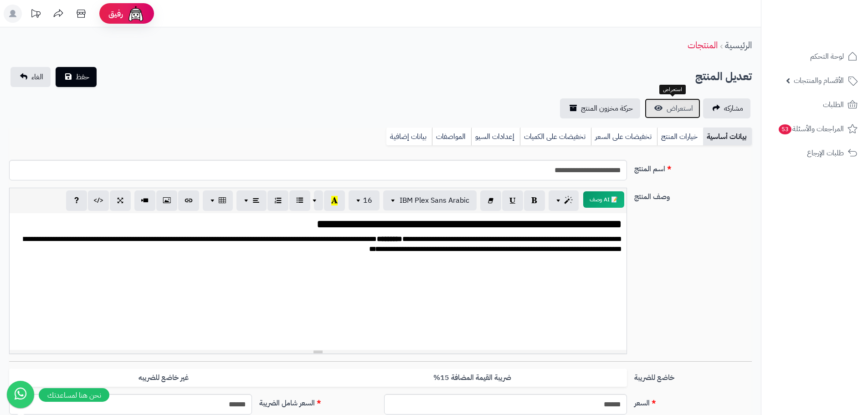  I want to click on label: السعر شامل الضريبة, so click(318, 401).